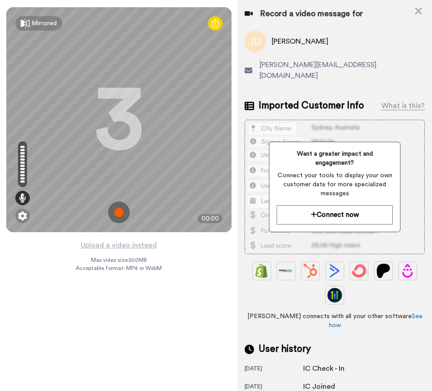  What do you see at coordinates (403, 106) in the screenshot?
I see `div: What is this?` at bounding box center [403, 106].